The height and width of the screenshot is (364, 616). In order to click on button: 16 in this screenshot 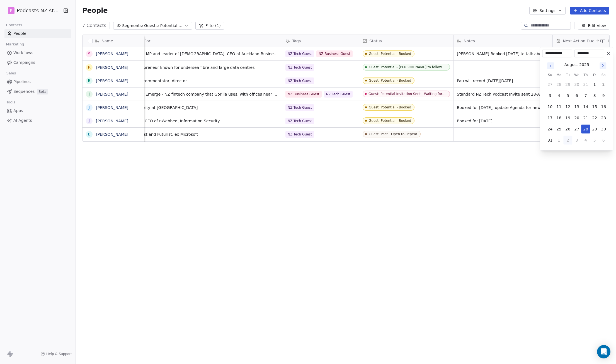, I will do `click(604, 107)`.